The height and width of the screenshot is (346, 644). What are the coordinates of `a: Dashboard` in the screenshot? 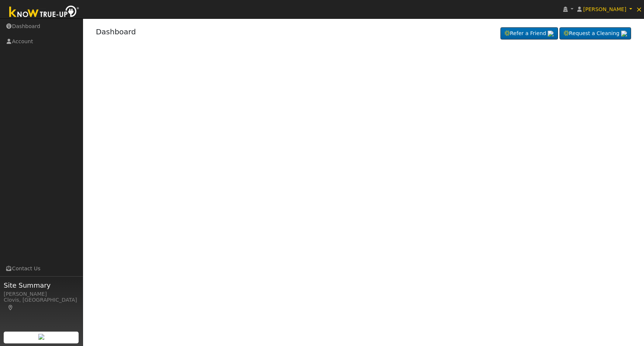 It's located at (116, 32).